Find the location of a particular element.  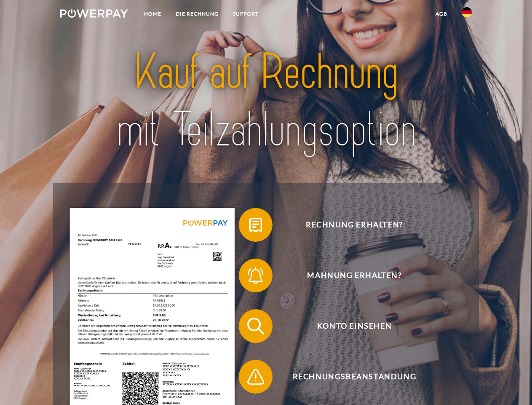

button: Konto einsehen is located at coordinates (349, 326).